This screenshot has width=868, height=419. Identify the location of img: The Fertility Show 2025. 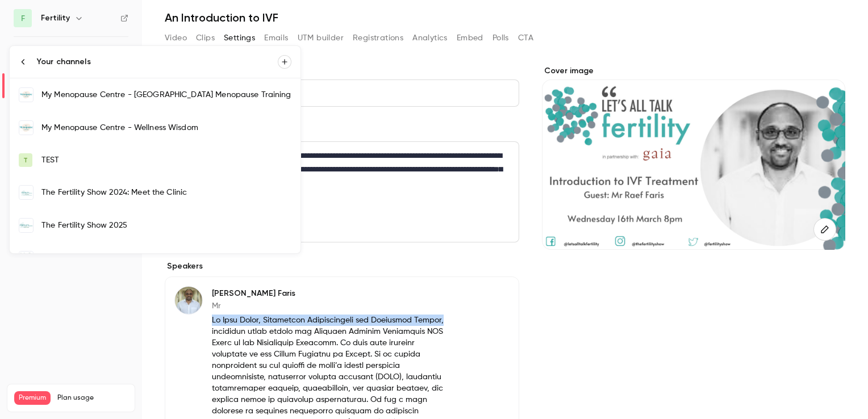
(26, 226).